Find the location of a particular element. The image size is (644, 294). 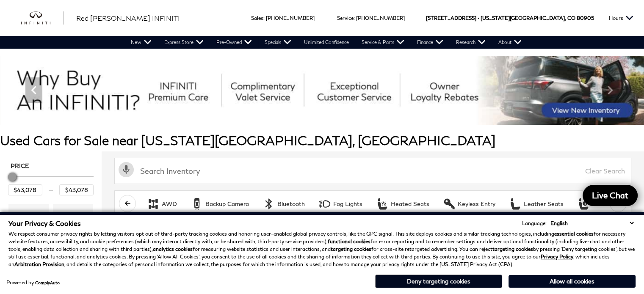

div: Language: is located at coordinates (534, 224).